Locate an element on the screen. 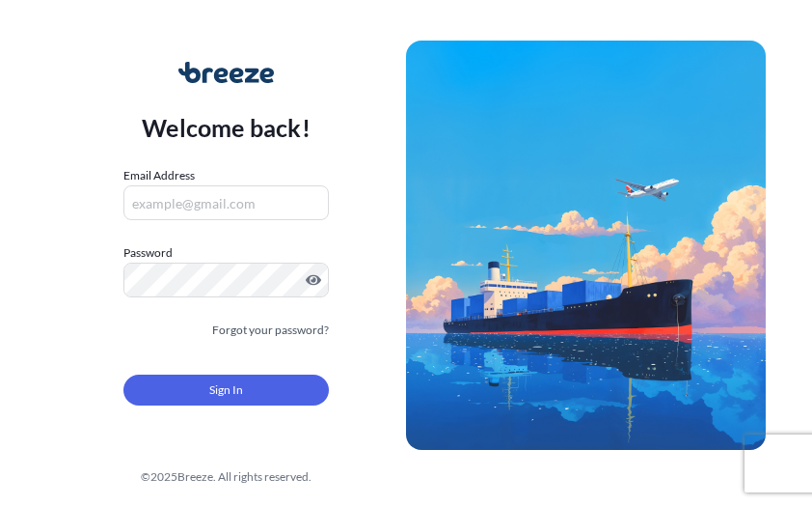 The height and width of the screenshot is (506, 812). label: Password is located at coordinates (226, 253).